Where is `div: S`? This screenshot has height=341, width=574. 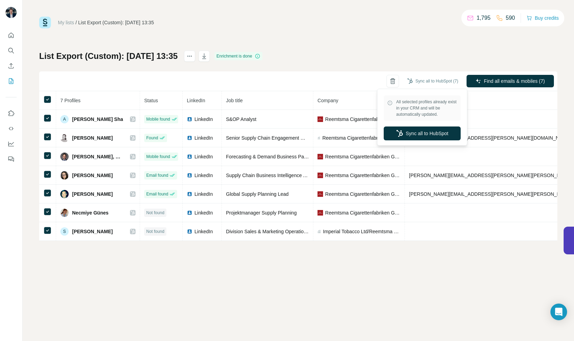
div: S is located at coordinates (65, 232).